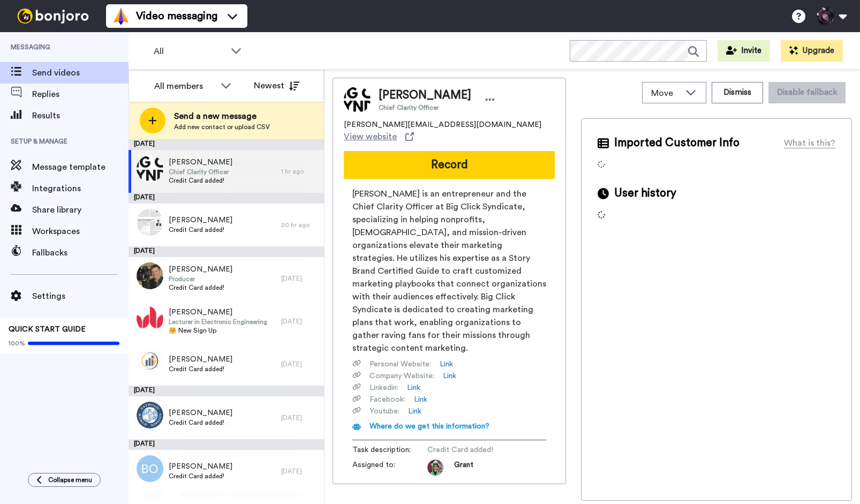 The width and height of the screenshot is (860, 504). Describe the element at coordinates (385, 411) in the screenshot. I see `span: Youtube :` at that location.